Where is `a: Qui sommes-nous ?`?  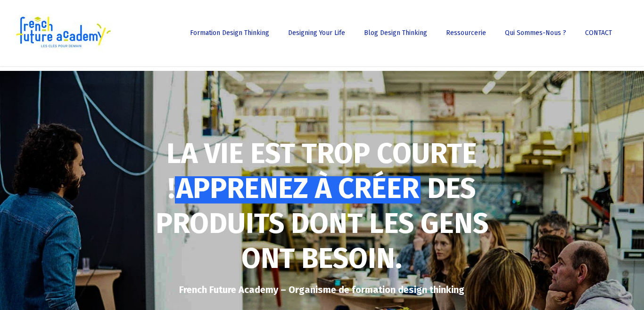
a: Qui sommes-nous ? is located at coordinates (536, 33).